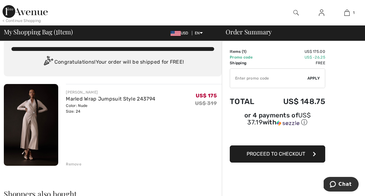  I want to click on td: Promo code, so click(247, 57).